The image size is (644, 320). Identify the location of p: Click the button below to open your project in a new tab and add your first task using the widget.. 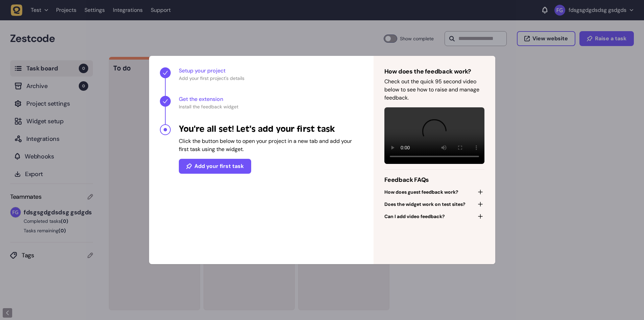
(271, 145).